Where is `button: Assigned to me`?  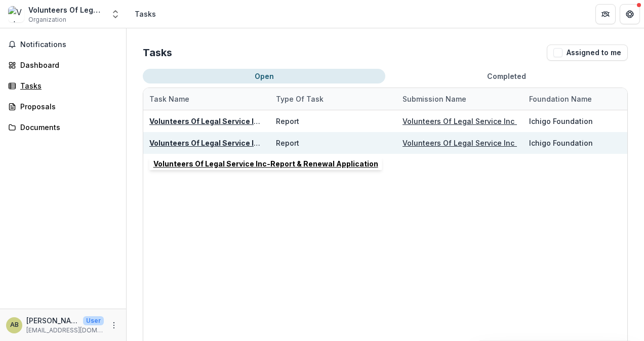
button: Assigned to me is located at coordinates (587, 52).